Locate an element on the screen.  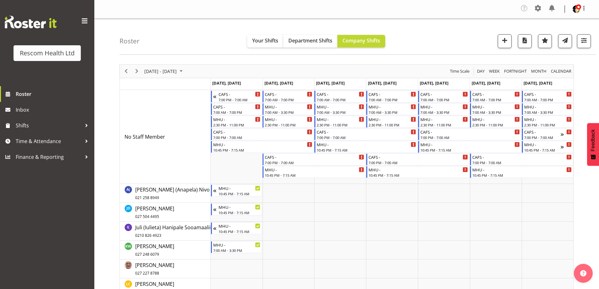
img: help-xxl-2.png is located at coordinates (583, 273).